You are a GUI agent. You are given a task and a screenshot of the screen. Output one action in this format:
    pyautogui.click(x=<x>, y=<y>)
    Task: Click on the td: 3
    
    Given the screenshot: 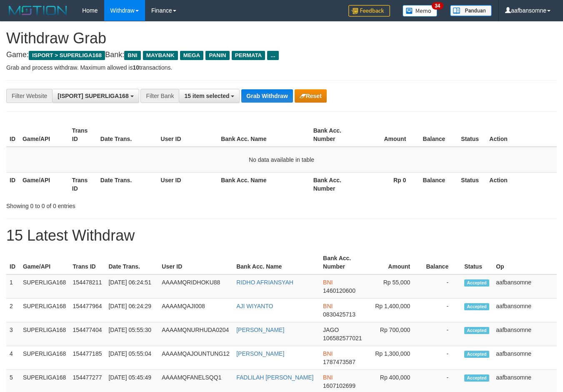 What is the action you would take?
    pyautogui.click(x=13, y=334)
    